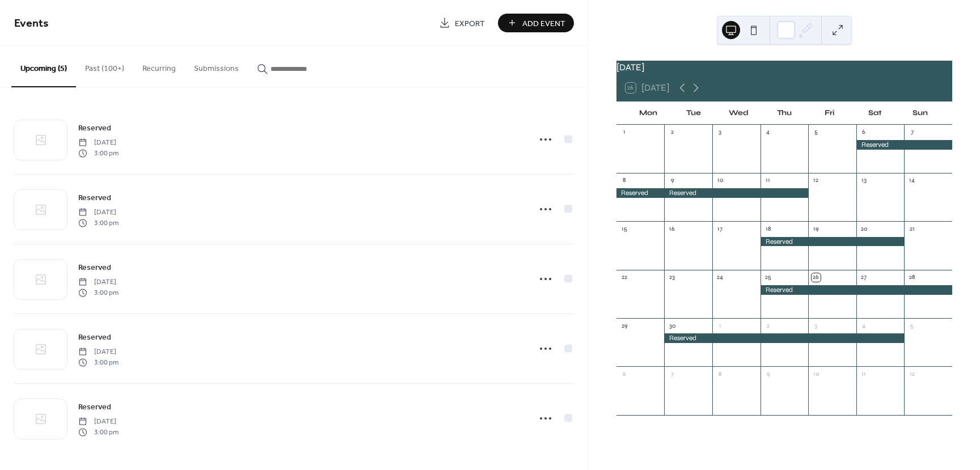 This screenshot has height=470, width=980. Describe the element at coordinates (767, 228) in the screenshot. I see `div: 18` at that location.